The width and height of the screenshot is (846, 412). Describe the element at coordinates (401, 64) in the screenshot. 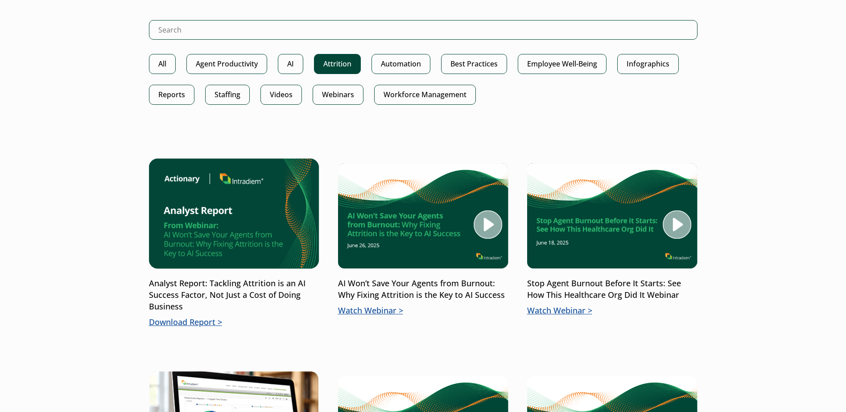

I see `a: Automation` at that location.